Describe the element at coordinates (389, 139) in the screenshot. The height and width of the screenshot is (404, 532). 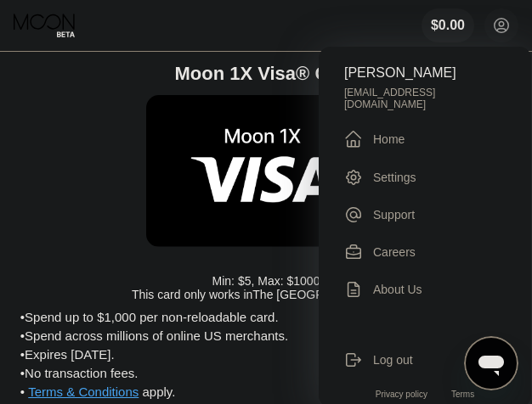
I see `div: Home` at that location.